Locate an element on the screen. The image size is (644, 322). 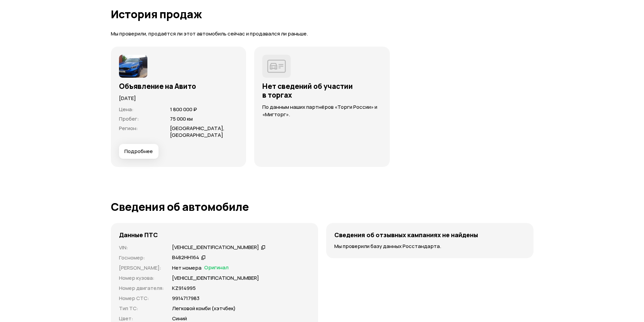
p: Номер СТС : is located at coordinates (141, 299).